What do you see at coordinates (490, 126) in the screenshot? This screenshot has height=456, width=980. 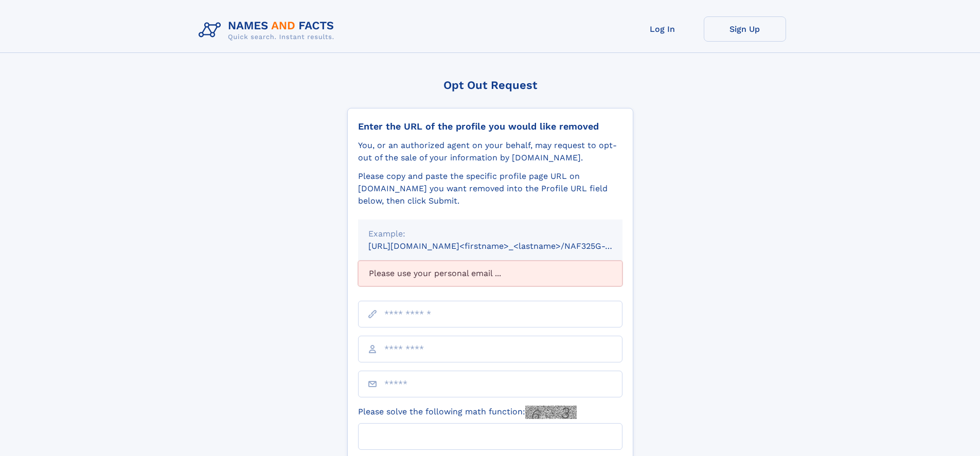 I see `div: Enter the URL of the profile you would like removed` at bounding box center [490, 126].